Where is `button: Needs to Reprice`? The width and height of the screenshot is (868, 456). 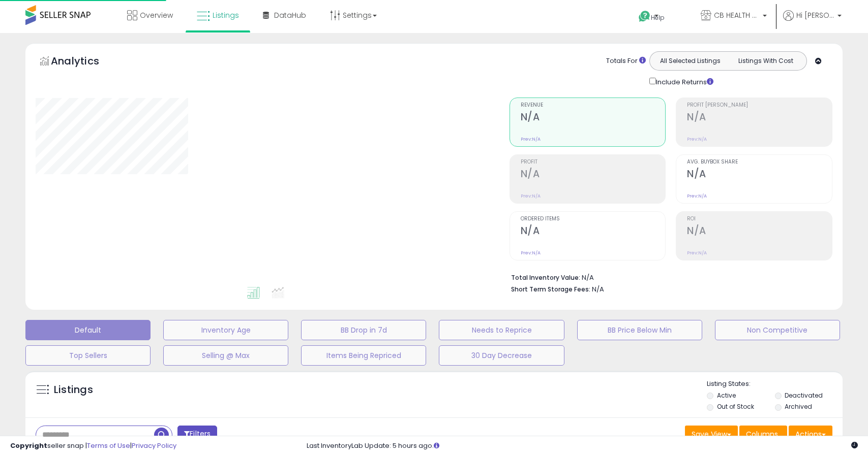
button: Needs to Reprice is located at coordinates (501, 331).